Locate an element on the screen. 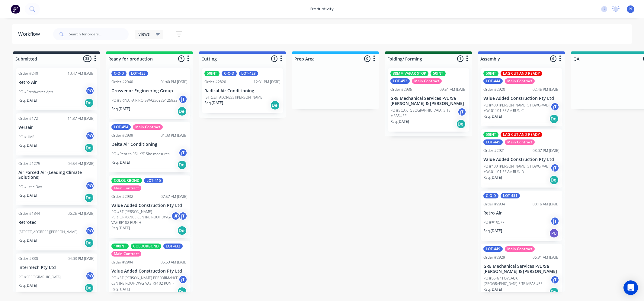 The height and width of the screenshot is (301, 644). p: PO ##10577 is located at coordinates (494, 222).